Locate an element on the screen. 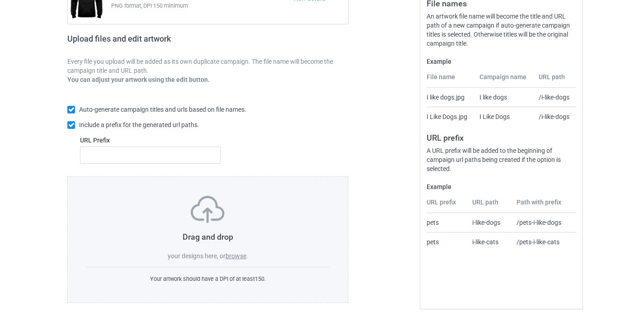 This screenshot has width=644, height=322. h3: Drag and drop is located at coordinates (208, 237).